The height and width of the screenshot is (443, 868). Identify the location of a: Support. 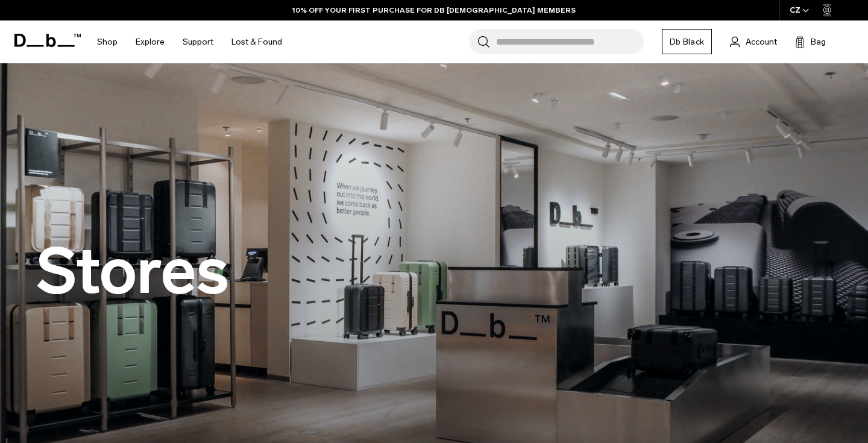
(198, 41).